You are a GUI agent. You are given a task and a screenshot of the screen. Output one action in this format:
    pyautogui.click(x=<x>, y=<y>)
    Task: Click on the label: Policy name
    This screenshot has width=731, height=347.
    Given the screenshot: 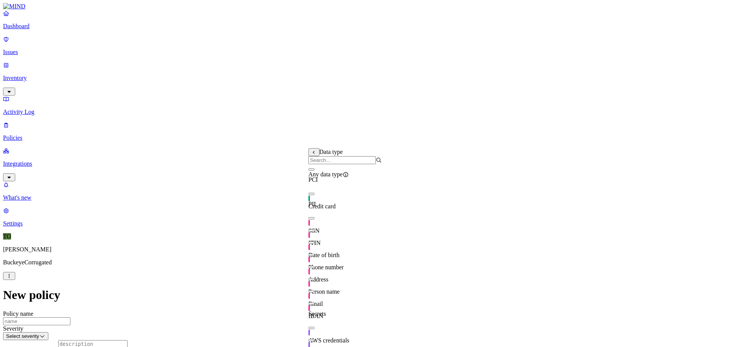 What is the action you would take?
    pyautogui.click(x=18, y=313)
    